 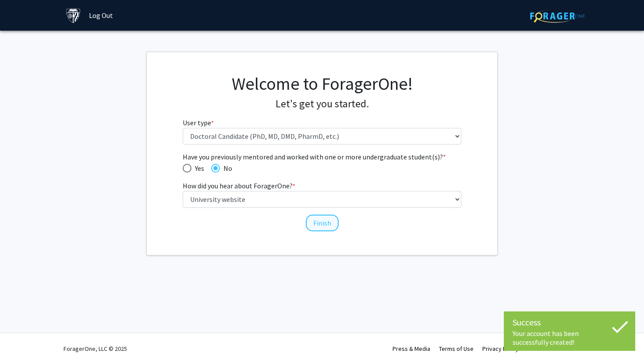 I want to click on mat-radio-group: Have you previously mentored and worked with one or more undergraduate student(s)?, so click(x=322, y=167).